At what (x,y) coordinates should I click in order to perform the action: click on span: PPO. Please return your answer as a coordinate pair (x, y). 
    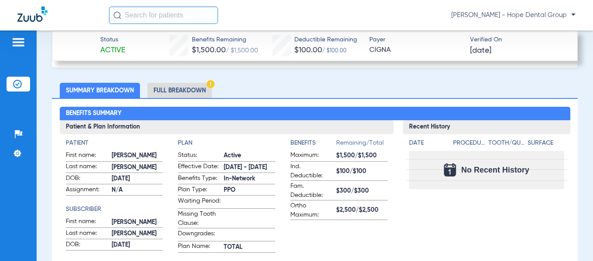
    Looking at the image, I should click on (249, 190).